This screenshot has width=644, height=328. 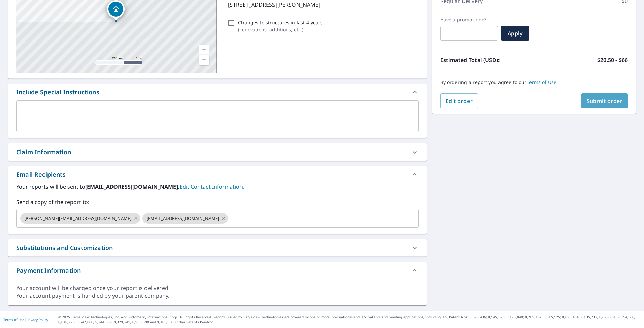 What do you see at coordinates (613, 60) in the screenshot?
I see `p: $20.50 - $66` at bounding box center [613, 60].